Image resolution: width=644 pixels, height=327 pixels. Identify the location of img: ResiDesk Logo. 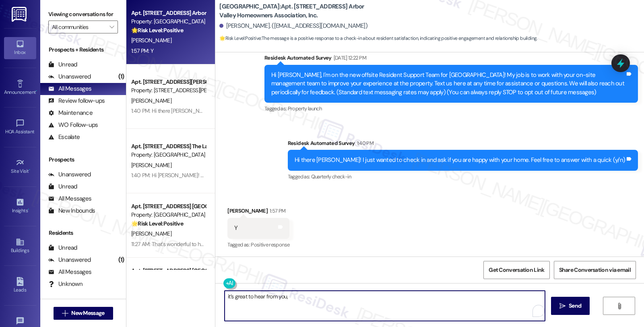
(20, 14).